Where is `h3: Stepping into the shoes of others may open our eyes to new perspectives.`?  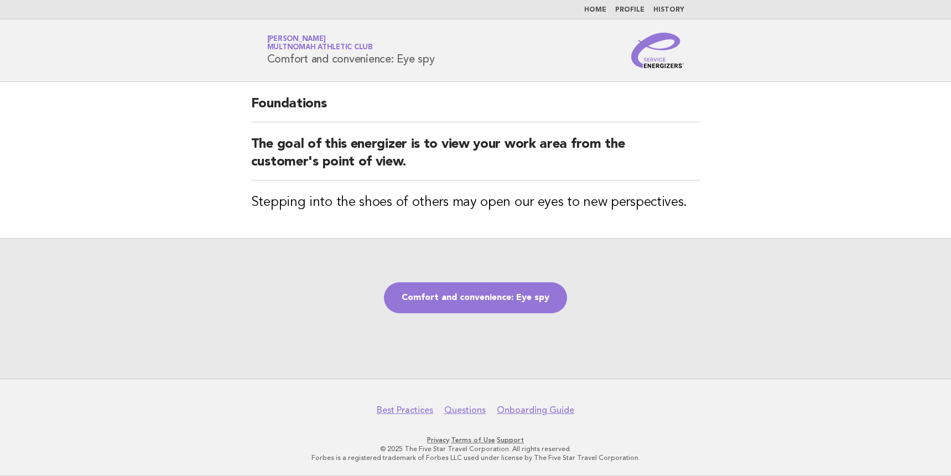
h3: Stepping into the shoes of others may open our eyes to new perspectives. is located at coordinates (476, 202).